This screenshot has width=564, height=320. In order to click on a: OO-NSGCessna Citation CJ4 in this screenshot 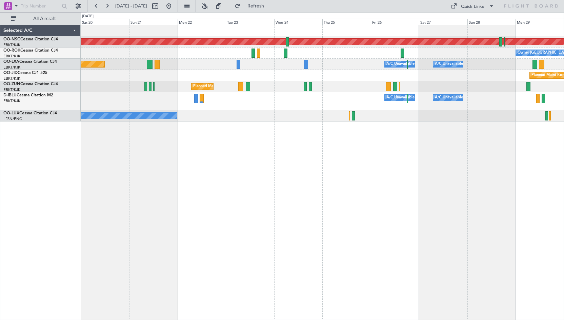, I will do `click(30, 39)`.